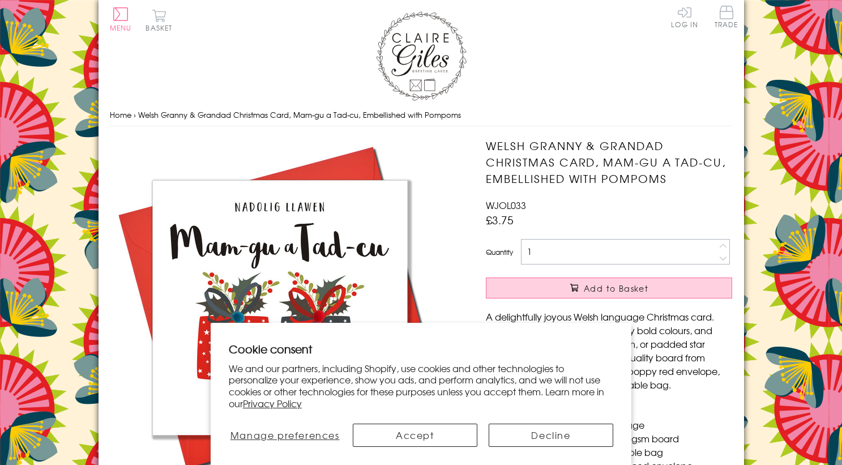  What do you see at coordinates (506, 205) in the screenshot?
I see `span: WJOL033` at bounding box center [506, 205].